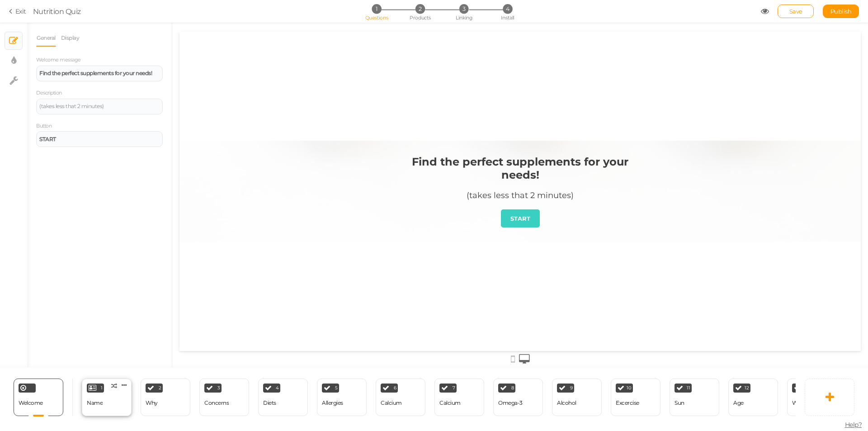 The width and height of the screenshot is (868, 431). What do you see at coordinates (738, 403) in the screenshot?
I see `div: Age` at bounding box center [738, 403].